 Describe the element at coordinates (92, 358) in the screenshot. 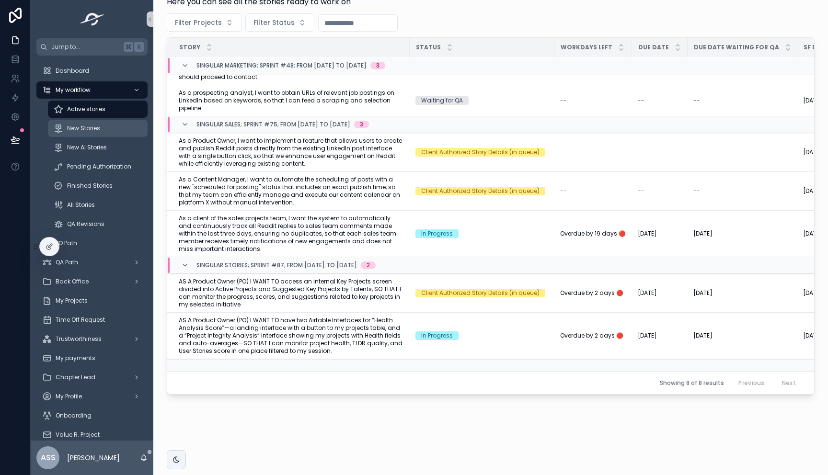

I see `a: My payments` at that location.